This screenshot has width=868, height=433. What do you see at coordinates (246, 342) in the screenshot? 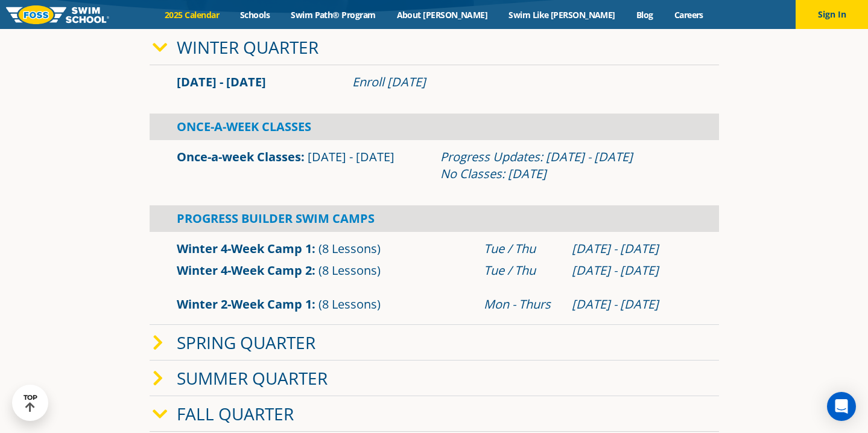
I see `a: Spring Quarter` at bounding box center [246, 342].